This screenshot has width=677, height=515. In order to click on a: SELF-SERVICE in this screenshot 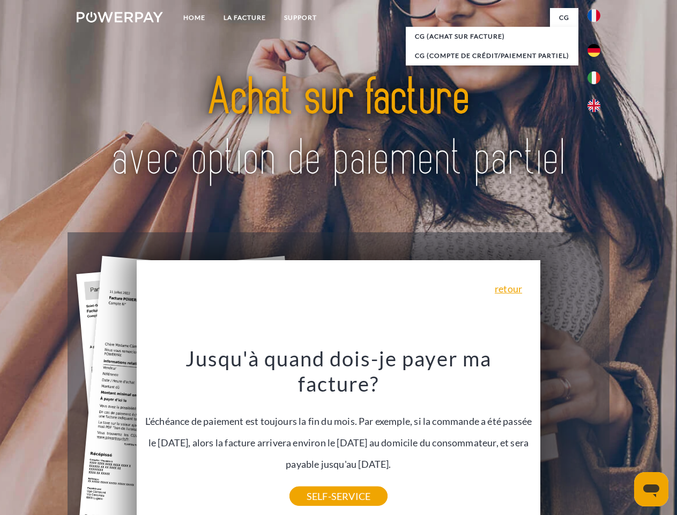, I will do `click(338, 496)`.